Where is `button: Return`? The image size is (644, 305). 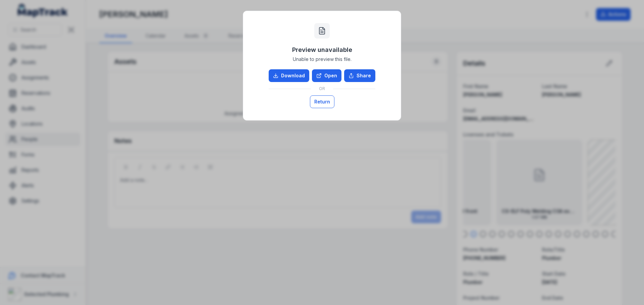 button: Return is located at coordinates (322, 102).